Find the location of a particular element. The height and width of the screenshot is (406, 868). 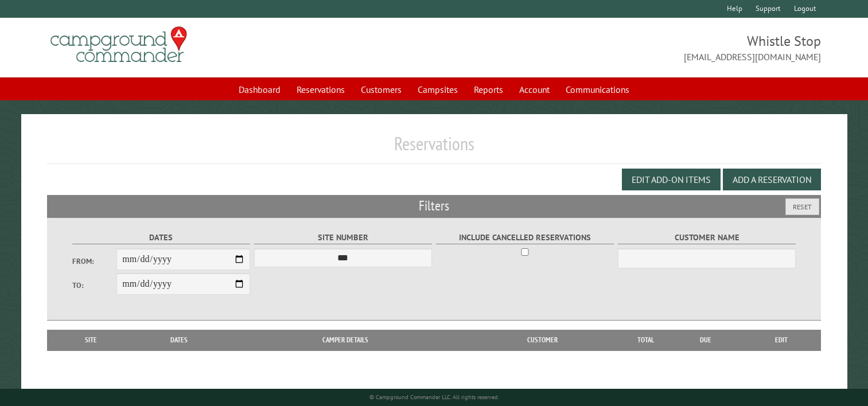

button: Edit Add-on Items is located at coordinates (671, 179).